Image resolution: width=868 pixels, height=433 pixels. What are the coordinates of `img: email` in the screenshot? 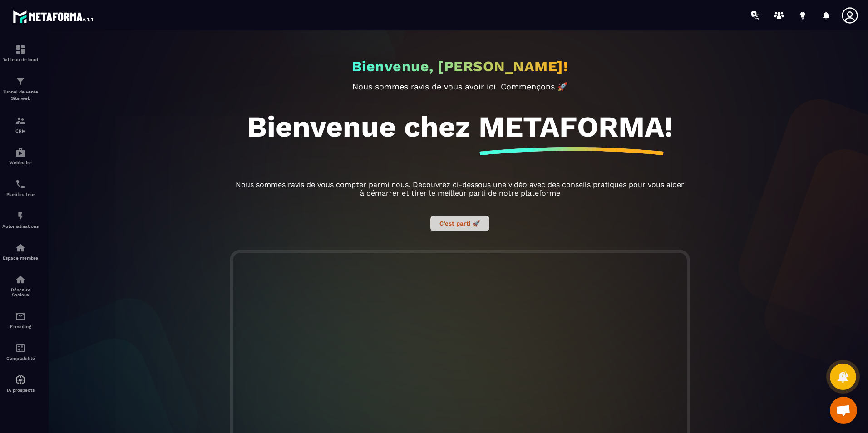 It's located at (20, 316).